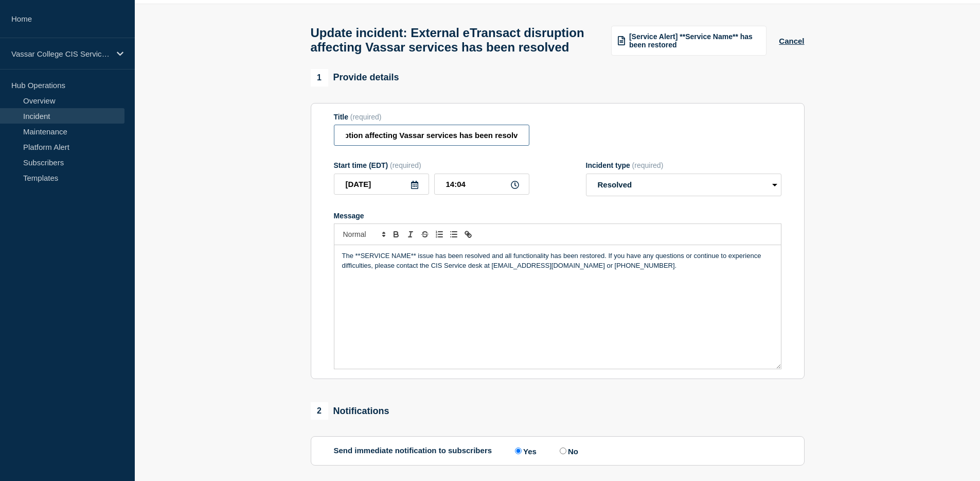  What do you see at coordinates (349, 411) in the screenshot?
I see `div: Notifications` at bounding box center [349, 411].